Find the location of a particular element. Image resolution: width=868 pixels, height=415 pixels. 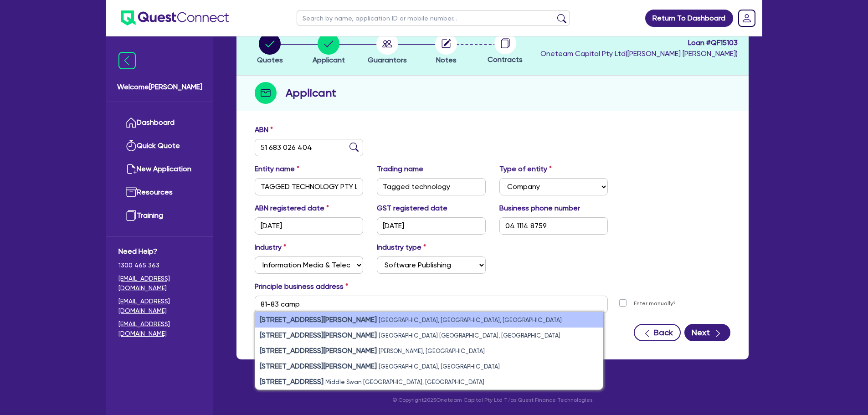

span: Notes is located at coordinates (446, 59).